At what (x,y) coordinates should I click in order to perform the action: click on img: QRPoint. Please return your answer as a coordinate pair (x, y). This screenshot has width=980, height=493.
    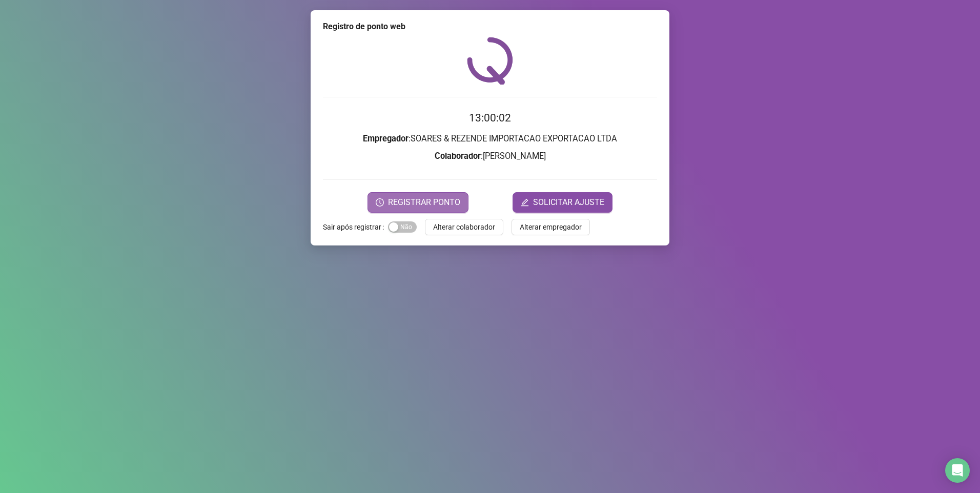
    Looking at the image, I should click on (490, 61).